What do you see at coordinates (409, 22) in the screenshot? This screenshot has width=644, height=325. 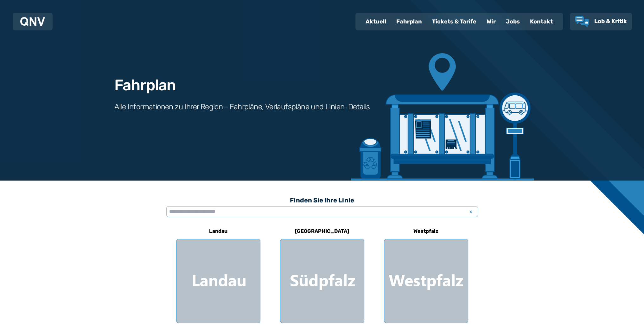 I see `a: Fahrplan` at bounding box center [409, 22].